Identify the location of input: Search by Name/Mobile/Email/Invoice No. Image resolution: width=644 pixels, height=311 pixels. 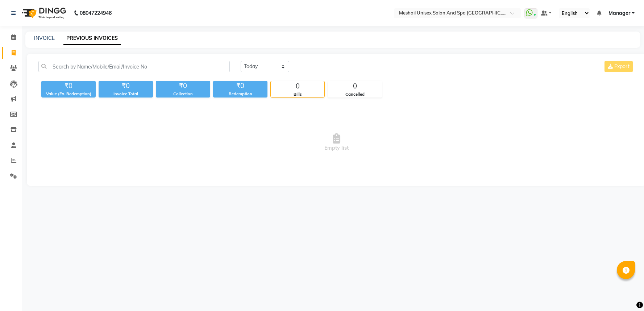
(134, 66).